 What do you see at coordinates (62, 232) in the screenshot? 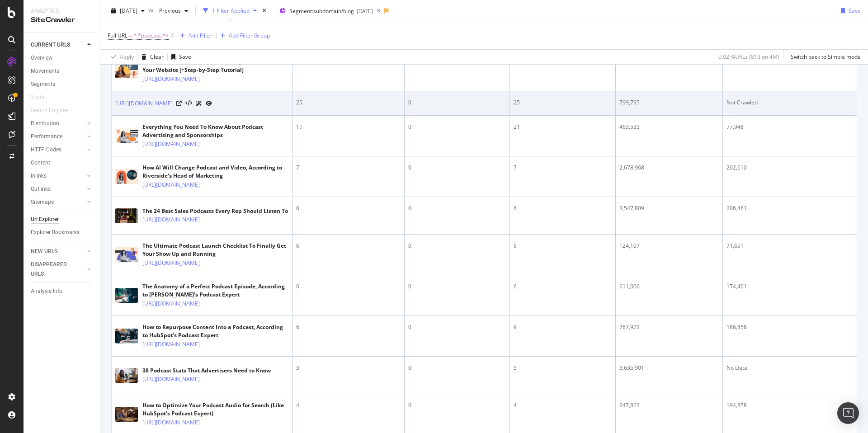
I see `a: Explorer Bookmarks` at bounding box center [62, 232].